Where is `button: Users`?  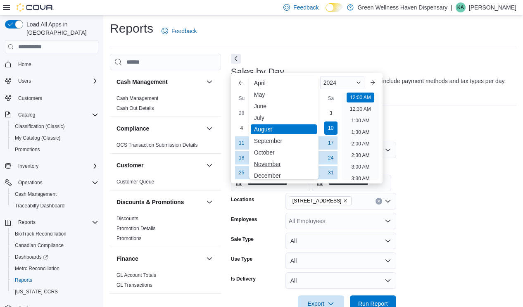
button: Users is located at coordinates (24, 81).